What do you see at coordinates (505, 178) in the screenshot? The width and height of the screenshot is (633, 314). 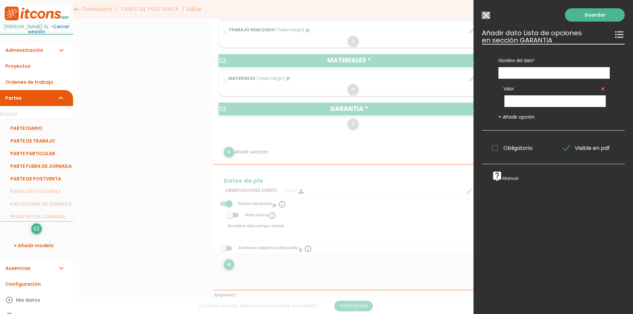 I see `a: live_helpManual` at bounding box center [505, 178].